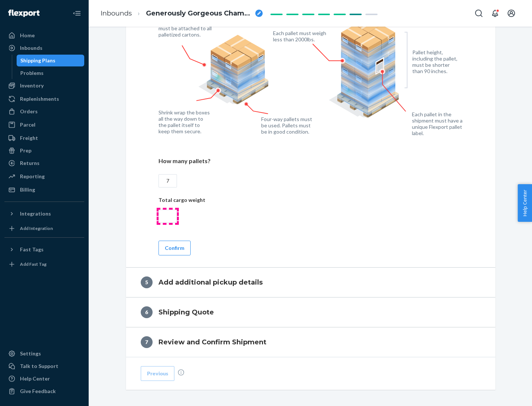 This screenshot has width=532, height=406. What do you see at coordinates (29, 138) in the screenshot?
I see `div: Freight` at bounding box center [29, 138].